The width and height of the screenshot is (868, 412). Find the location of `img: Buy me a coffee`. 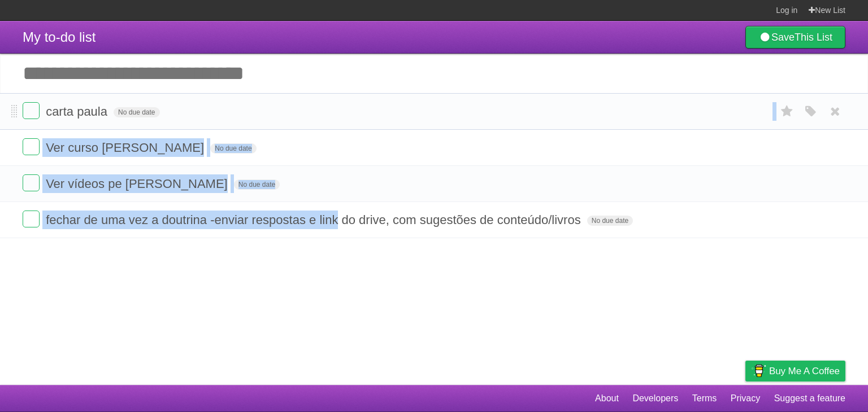

img: Buy me a coffee is located at coordinates (758, 371).